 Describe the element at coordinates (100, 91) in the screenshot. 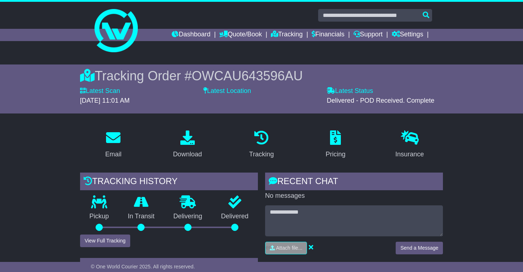

I see `label: Latest Scan` at that location.